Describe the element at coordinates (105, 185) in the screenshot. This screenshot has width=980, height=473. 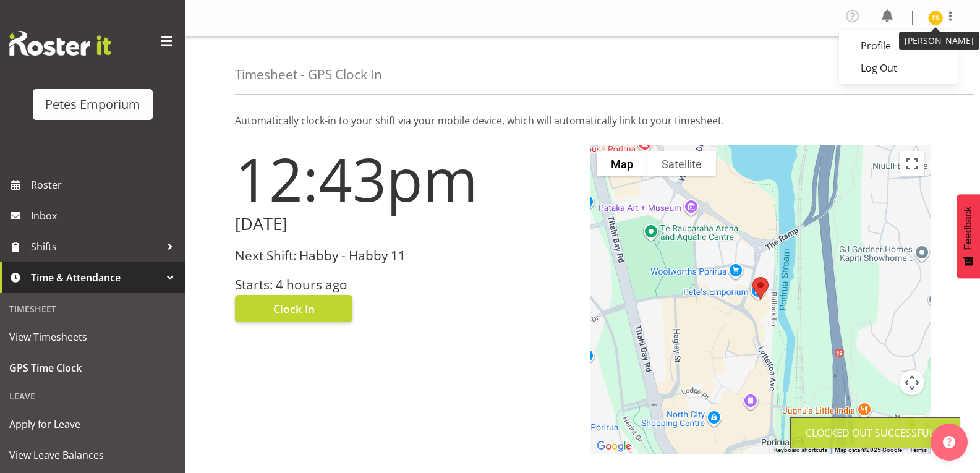
I see `span: Roster` at that location.